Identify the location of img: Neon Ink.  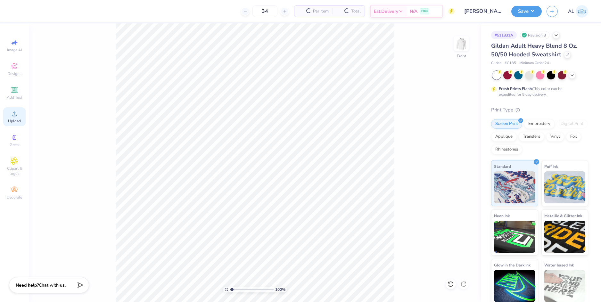
(514, 237).